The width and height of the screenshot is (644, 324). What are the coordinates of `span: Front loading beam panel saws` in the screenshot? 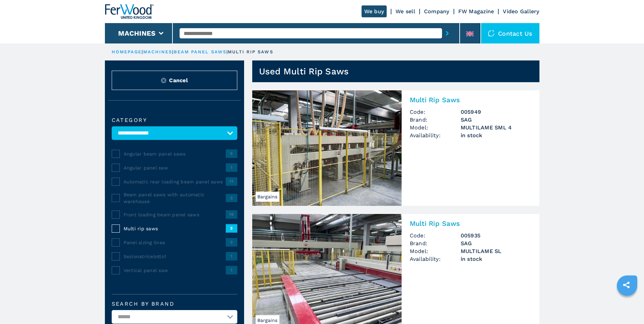 It's located at (175, 215).